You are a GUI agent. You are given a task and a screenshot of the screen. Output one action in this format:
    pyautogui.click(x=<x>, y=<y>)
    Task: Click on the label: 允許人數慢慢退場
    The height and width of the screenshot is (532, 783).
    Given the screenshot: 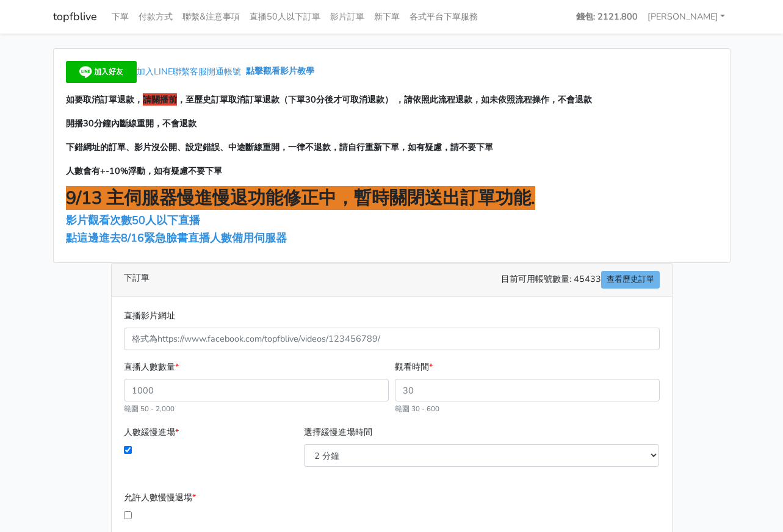 What is the action you would take?
    pyautogui.click(x=160, y=497)
    